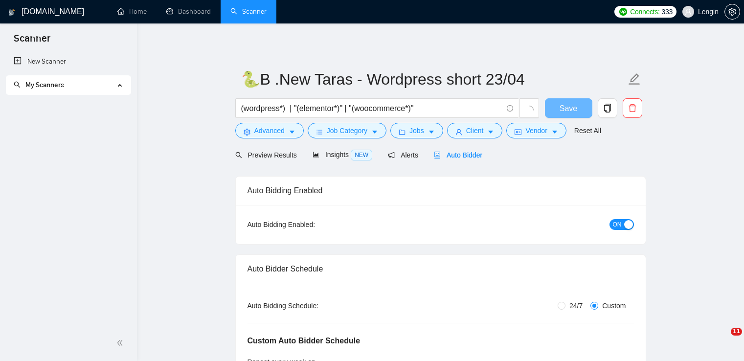 Image resolution: width=744 pixels, height=361 pixels. What do you see at coordinates (569, 108) in the screenshot?
I see `span: Save` at bounding box center [569, 108].